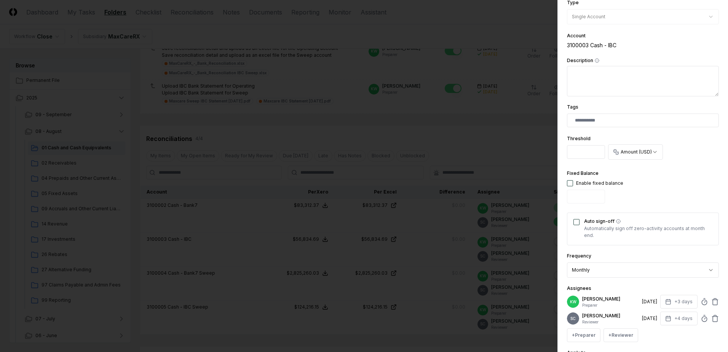 This screenshot has width=728, height=352. What do you see at coordinates (597, 61) in the screenshot?
I see `button: Description` at bounding box center [597, 61].